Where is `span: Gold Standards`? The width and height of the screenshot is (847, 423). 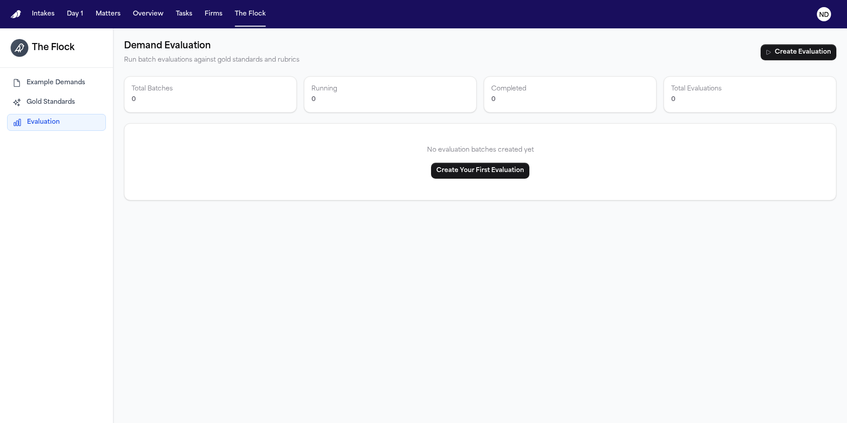 span: Gold Standards is located at coordinates (50, 102).